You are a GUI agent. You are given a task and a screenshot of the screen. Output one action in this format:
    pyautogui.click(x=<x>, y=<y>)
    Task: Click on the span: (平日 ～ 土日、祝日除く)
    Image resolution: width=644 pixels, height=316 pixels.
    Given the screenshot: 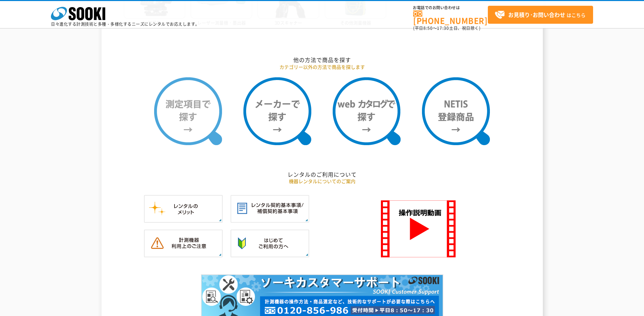 What is the action you would take?
    pyautogui.click(x=447, y=28)
    